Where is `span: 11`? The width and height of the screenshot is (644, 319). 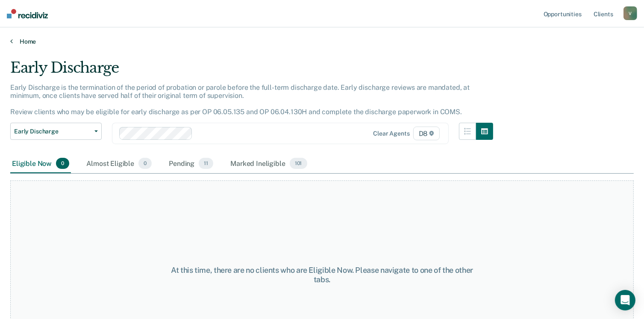
span: 11 is located at coordinates (206, 163).